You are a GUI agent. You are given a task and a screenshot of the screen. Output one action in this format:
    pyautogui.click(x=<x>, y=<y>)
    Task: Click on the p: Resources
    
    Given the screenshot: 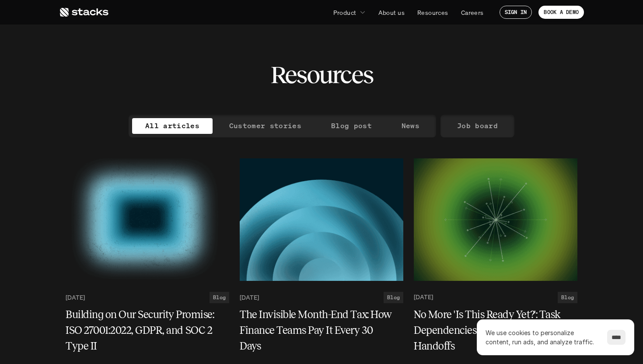 What is the action you would take?
    pyautogui.click(x=433, y=12)
    